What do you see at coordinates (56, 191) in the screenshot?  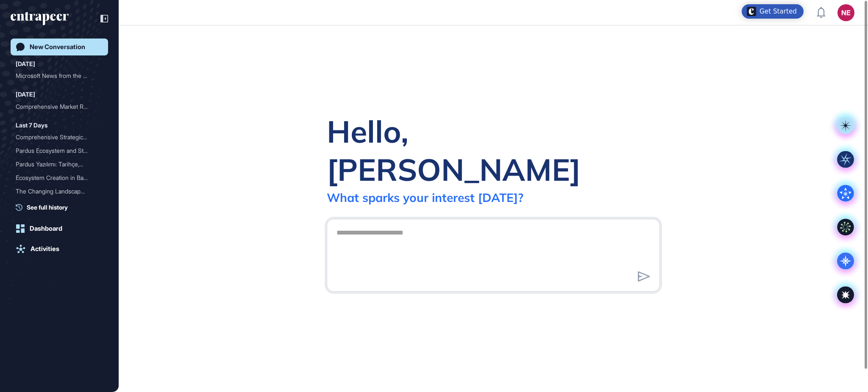 I see `div: The Changing Landscape of...` at bounding box center [56, 191].